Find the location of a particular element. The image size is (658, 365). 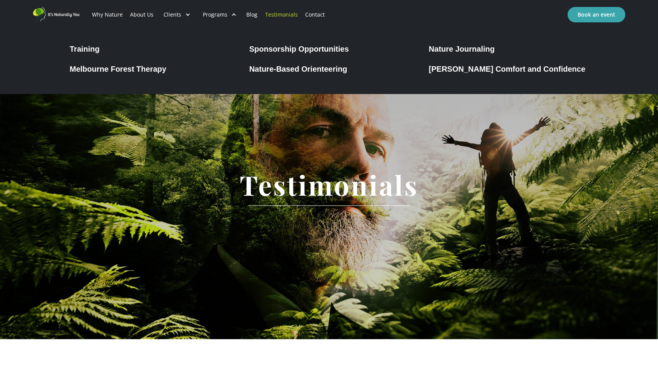

a: Training is located at coordinates (149, 47).